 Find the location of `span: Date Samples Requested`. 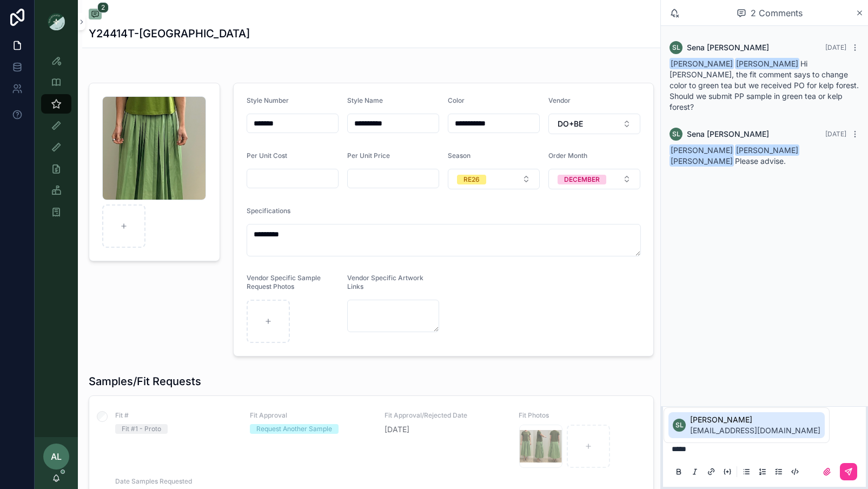

span: Date Samples Requested is located at coordinates (176, 481).